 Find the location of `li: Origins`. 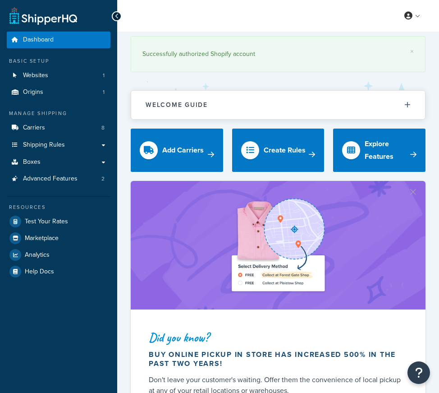

li: Origins is located at coordinates (59, 92).